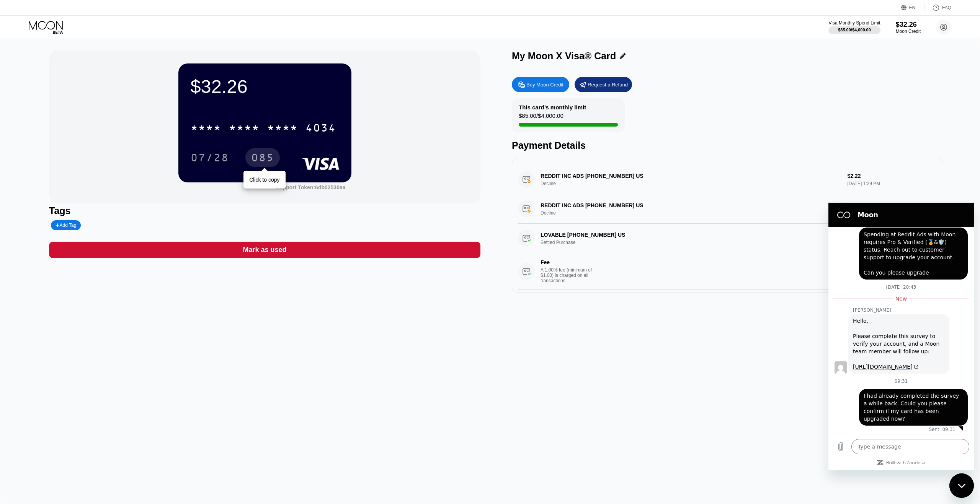  What do you see at coordinates (311, 188) in the screenshot?
I see `div: Support Token:6db02530aa` at bounding box center [311, 188].